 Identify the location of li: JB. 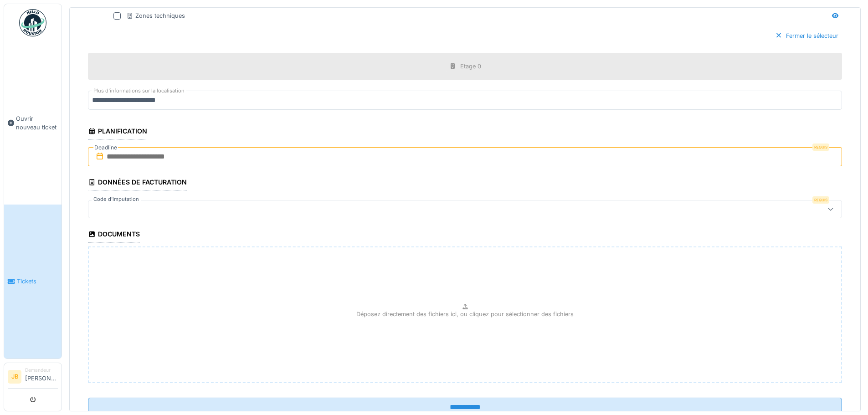
(14, 377).